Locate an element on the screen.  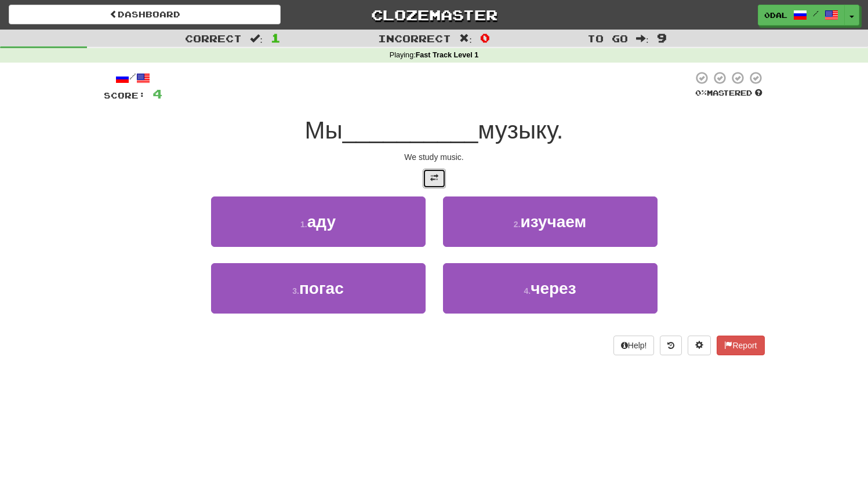
button: Round history (alt+y) is located at coordinates (671, 345).